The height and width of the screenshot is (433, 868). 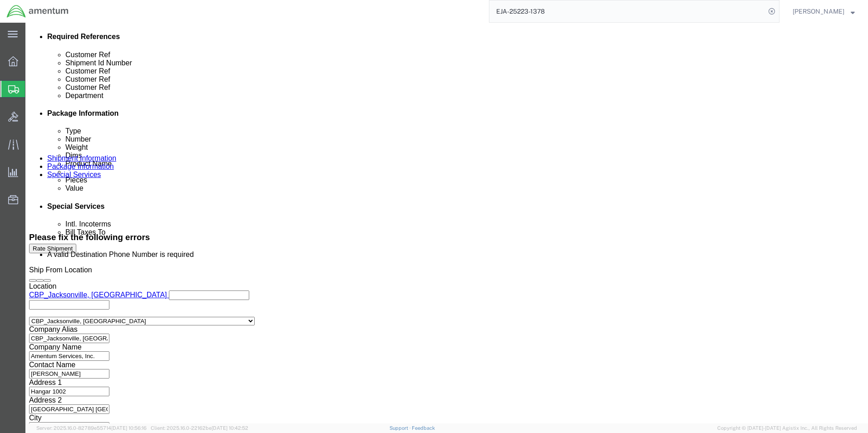 I want to click on span: Client: 2025.16.0-22162be, so click(x=199, y=428).